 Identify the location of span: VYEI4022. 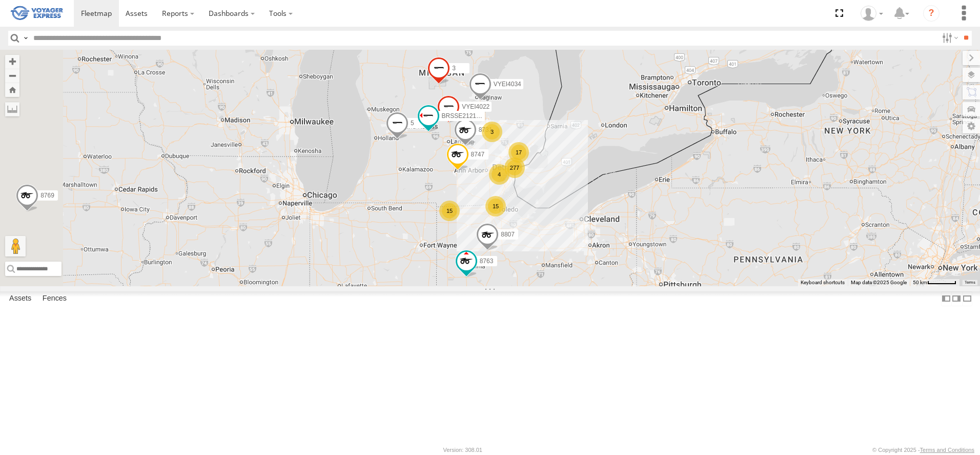
(476, 106).